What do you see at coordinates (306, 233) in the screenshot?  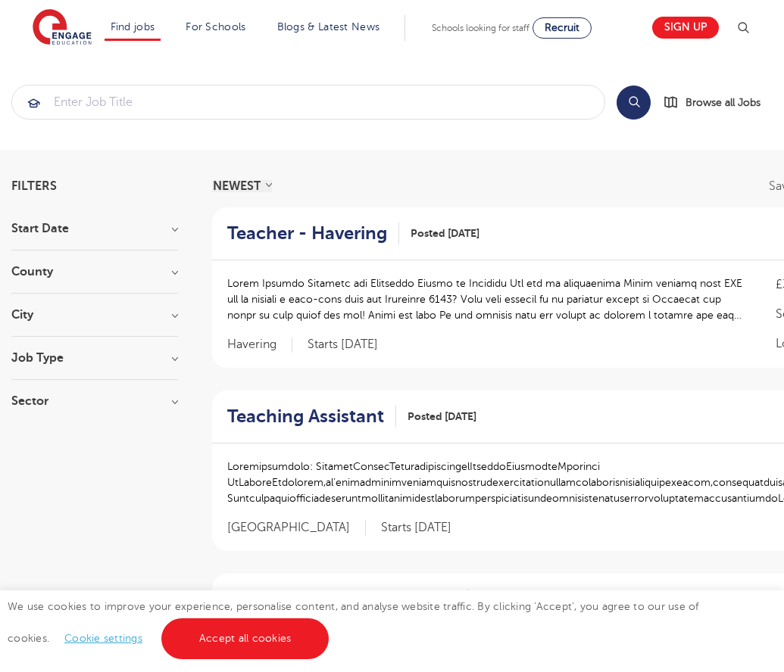 I see `h2: Teacher - Havering` at bounding box center [306, 233].